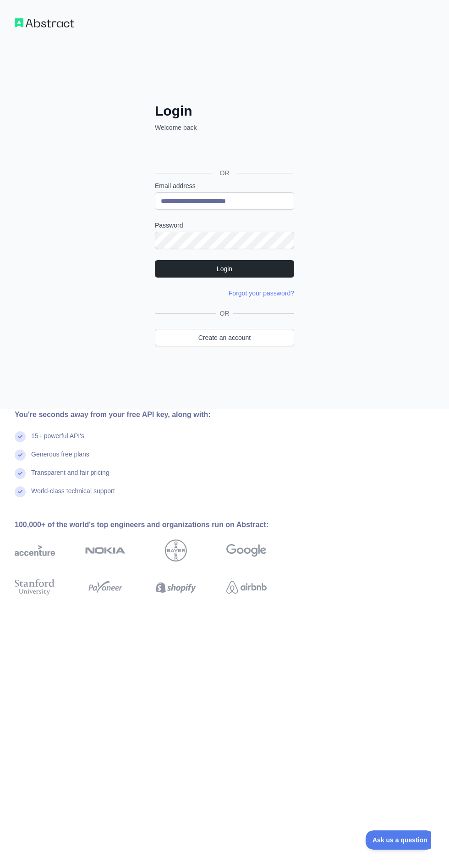  Describe the element at coordinates (225, 225) in the screenshot. I see `label: Password` at that location.